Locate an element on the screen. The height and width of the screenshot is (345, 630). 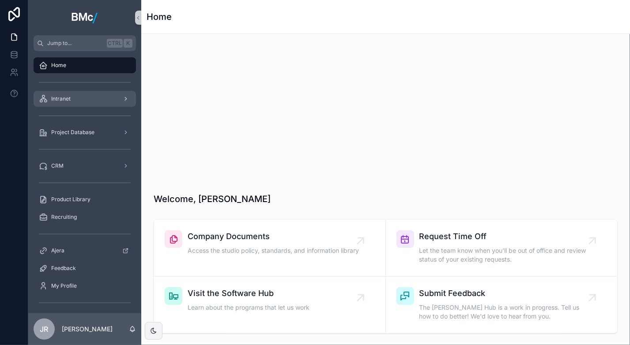
span: Company Documents is located at coordinates (273, 237).